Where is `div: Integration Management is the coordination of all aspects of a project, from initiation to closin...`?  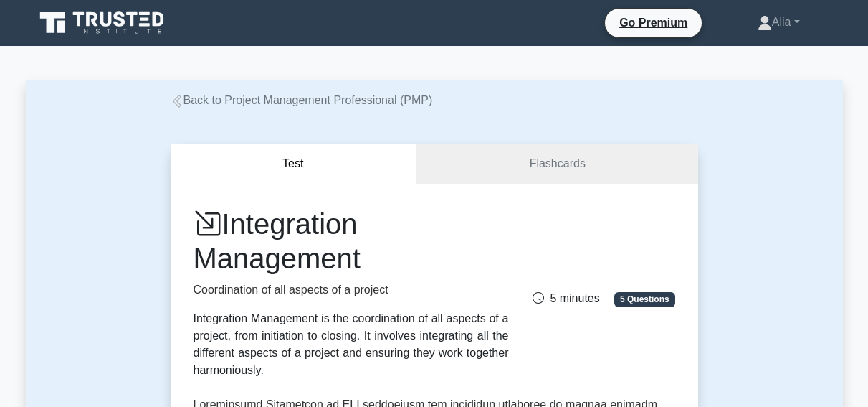 div: Integration Management is the coordination of all aspects of a project, from initiation to closin... is located at coordinates (351, 344).